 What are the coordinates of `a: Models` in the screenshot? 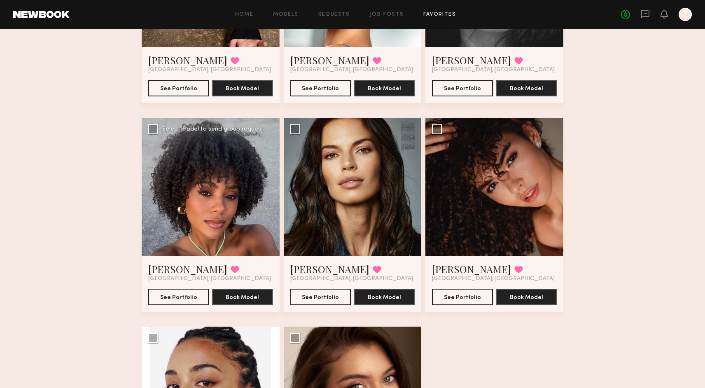 It's located at (285, 14).